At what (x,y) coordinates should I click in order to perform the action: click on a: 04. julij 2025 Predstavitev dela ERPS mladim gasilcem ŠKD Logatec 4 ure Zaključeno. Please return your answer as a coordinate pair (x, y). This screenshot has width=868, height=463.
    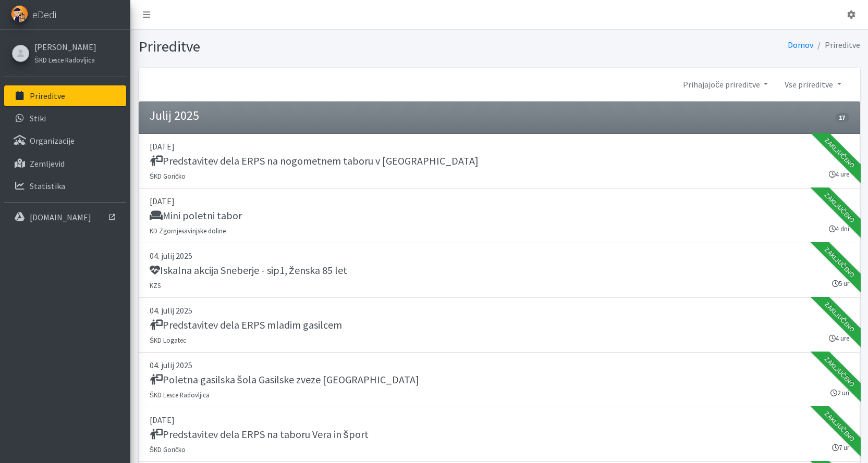
    Looking at the image, I should click on (499, 325).